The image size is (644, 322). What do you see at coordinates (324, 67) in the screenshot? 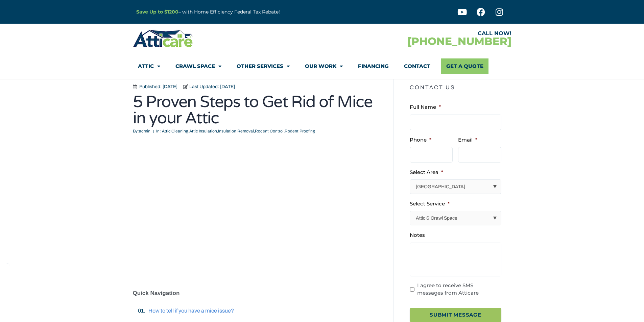
I see `a: Our Work` at bounding box center [324, 67].